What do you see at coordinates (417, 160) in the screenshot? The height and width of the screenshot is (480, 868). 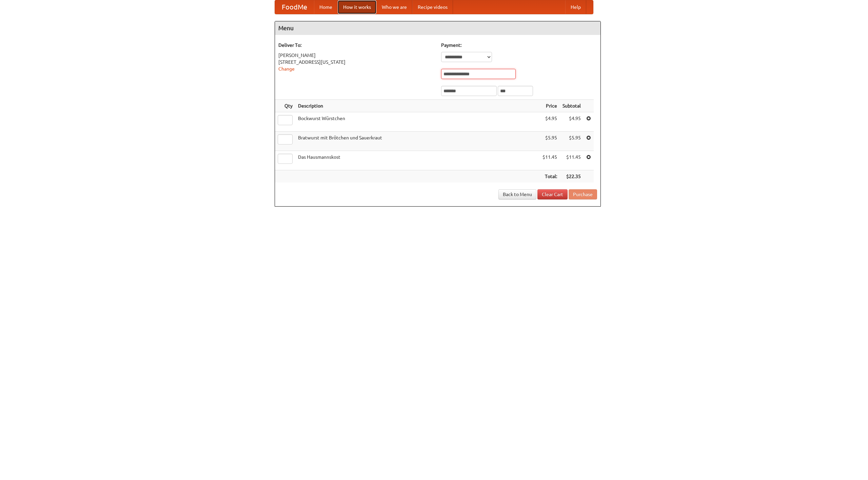 I see `td: Das Hausmannskost` at bounding box center [417, 160].